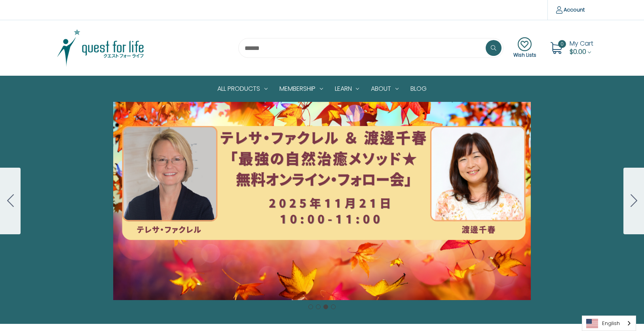 The height and width of the screenshot is (331, 644). I want to click on button: Go to slide 1, so click(310, 307).